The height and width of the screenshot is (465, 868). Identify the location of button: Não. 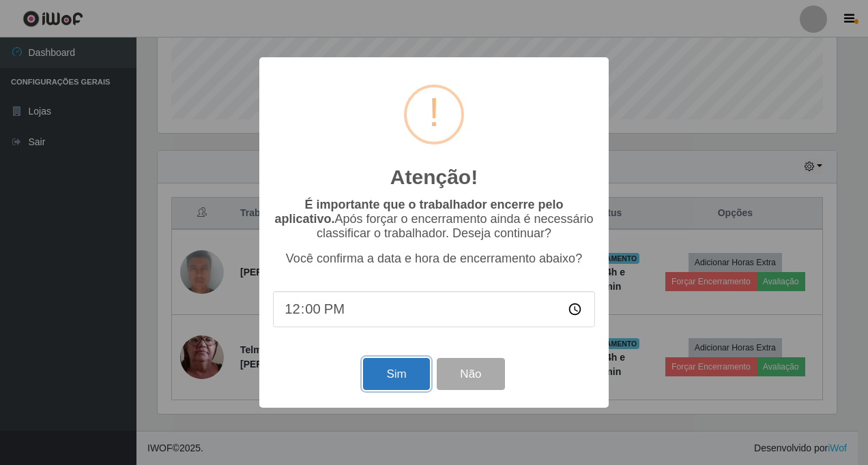
(471, 374).